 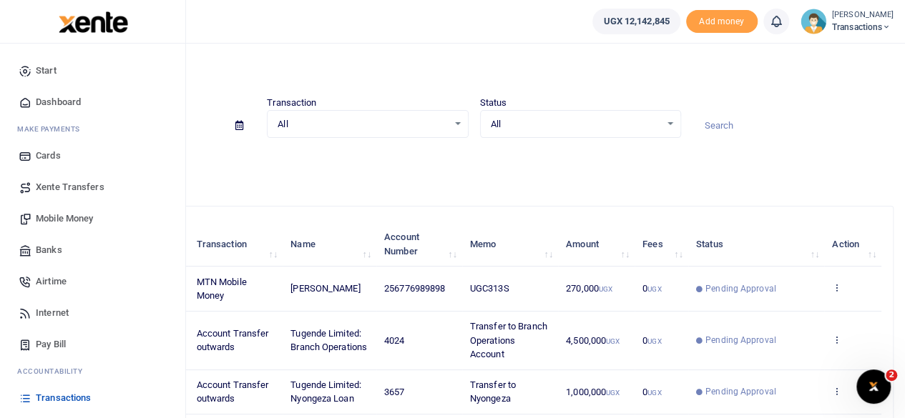 I want to click on a: UGX 12,142,845, so click(x=636, y=21).